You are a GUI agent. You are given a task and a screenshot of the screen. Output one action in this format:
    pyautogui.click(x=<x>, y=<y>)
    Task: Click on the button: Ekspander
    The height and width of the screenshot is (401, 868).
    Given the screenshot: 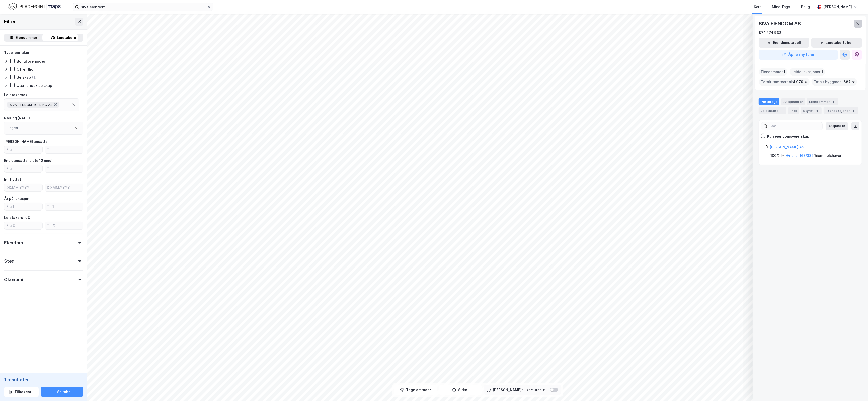 What is the action you would take?
    pyautogui.click(x=837, y=127)
    